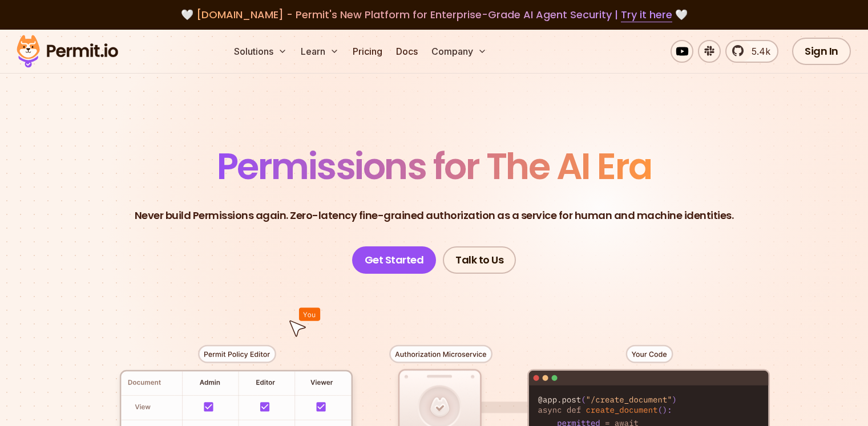  Describe the element at coordinates (821, 52) in the screenshot. I see `a: Sign In` at that location.